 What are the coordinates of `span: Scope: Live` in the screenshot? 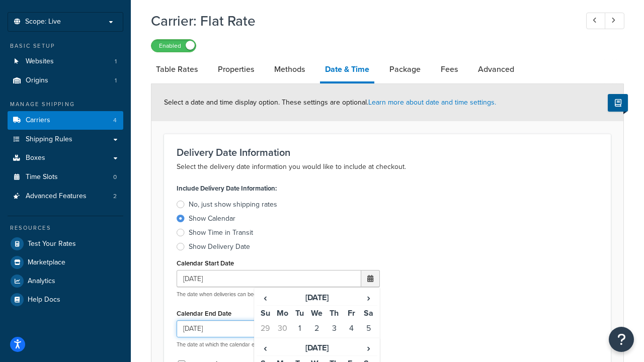 It's located at (42, 22).